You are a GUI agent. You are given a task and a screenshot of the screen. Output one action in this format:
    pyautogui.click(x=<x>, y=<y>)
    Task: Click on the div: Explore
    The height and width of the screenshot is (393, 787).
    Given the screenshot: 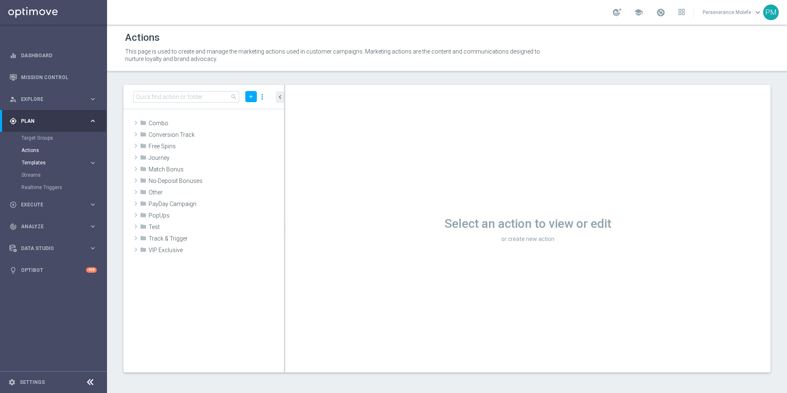 What is the action you would take?
    pyautogui.click(x=49, y=99)
    